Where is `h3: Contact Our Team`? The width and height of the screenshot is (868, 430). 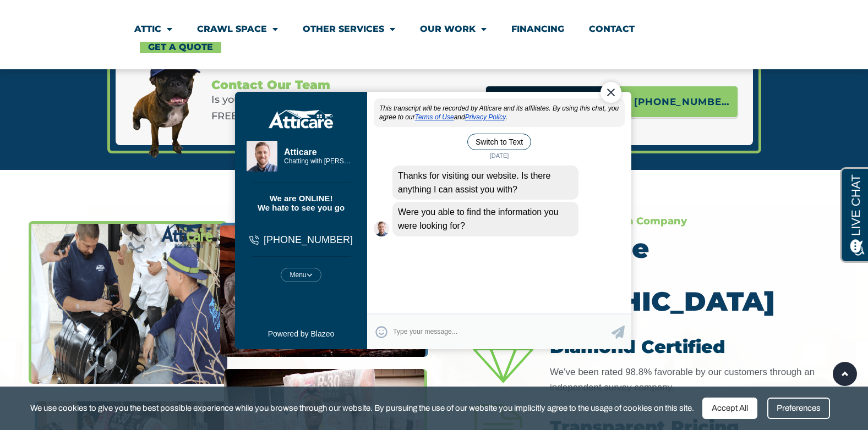 h3: Contact Our Team is located at coordinates (323, 85).